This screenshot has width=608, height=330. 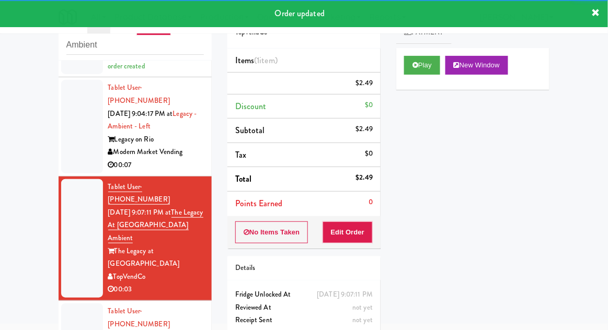 What do you see at coordinates (156, 140) in the screenshot?
I see `div: Legacy on Rio` at bounding box center [156, 140].